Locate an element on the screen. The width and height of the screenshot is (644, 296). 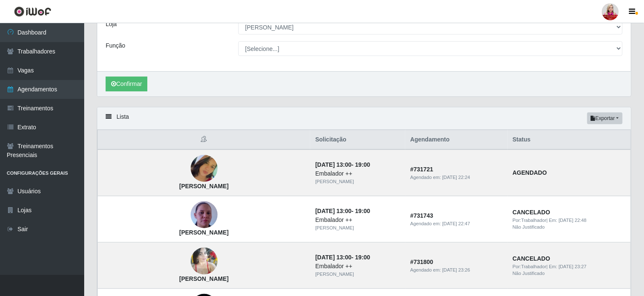
strong: # 731743 is located at coordinates (422, 215).